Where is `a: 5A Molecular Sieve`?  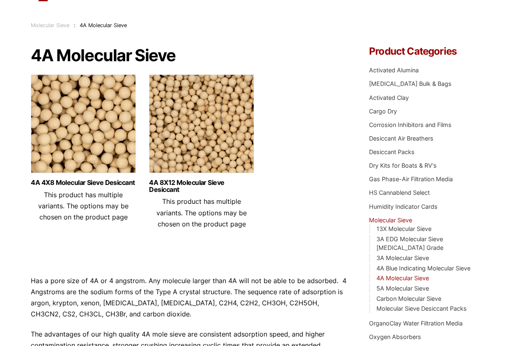 a: 5A Molecular Sieve is located at coordinates (403, 288).